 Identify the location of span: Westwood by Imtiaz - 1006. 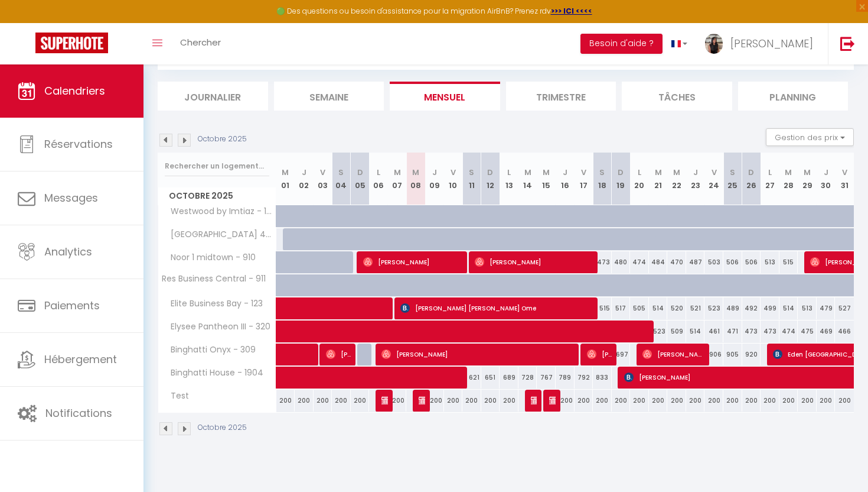
(219, 211).